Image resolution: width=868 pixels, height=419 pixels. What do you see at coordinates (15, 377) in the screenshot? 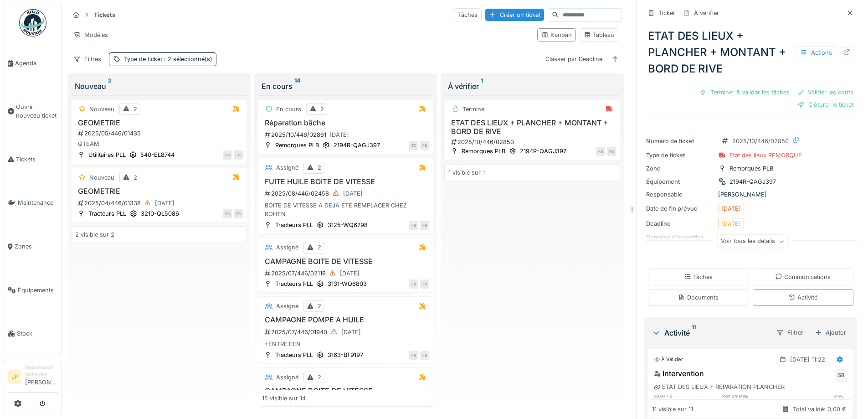
I see `li: JP` at bounding box center [15, 377].